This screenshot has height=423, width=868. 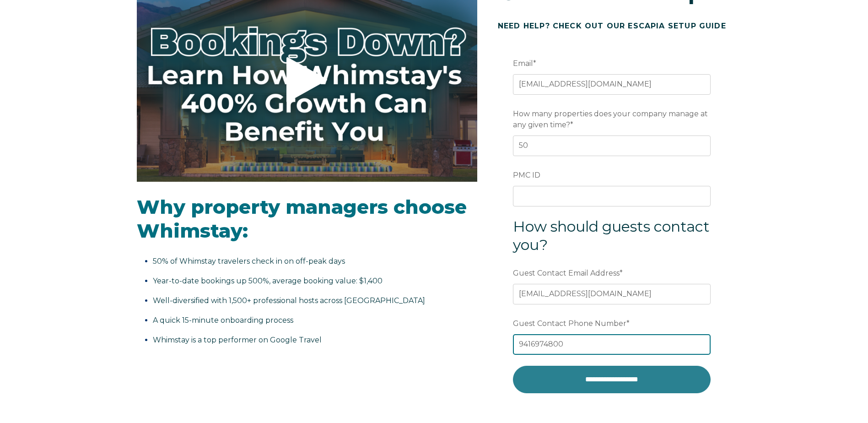 I want to click on span: PMC ID, so click(x=527, y=175).